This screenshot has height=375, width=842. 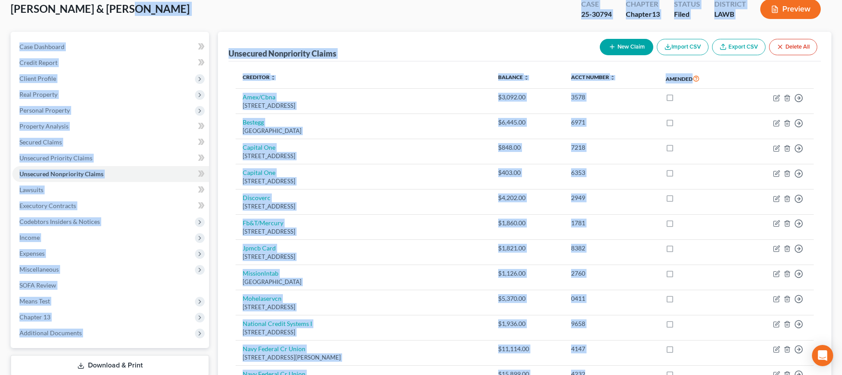 What do you see at coordinates (793, 47) in the screenshot?
I see `button: Delete All` at bounding box center [793, 47].